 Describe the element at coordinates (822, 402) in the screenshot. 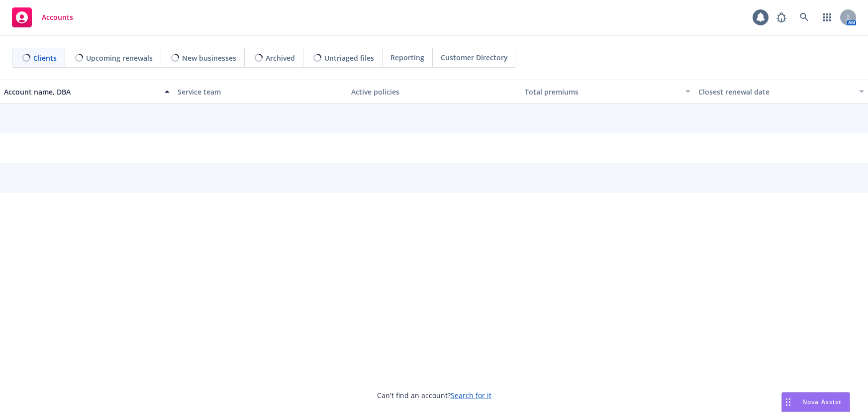

I see `span: Nova Assist` at that location.